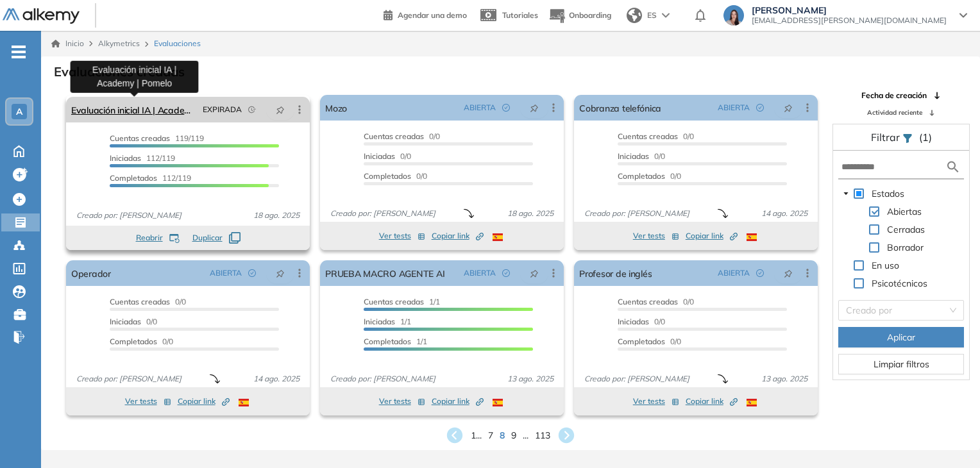 The width and height of the screenshot is (980, 468). What do you see at coordinates (67, 43) in the screenshot?
I see `a: Inicio` at bounding box center [67, 43].